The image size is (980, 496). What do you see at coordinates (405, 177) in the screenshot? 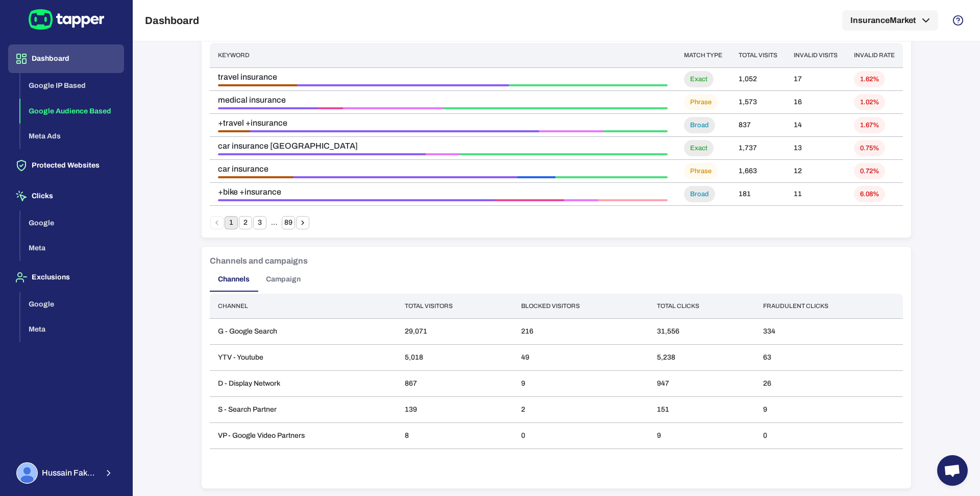
I see `div: Ad Click Limit Exceeded • 6` at bounding box center [405, 177].